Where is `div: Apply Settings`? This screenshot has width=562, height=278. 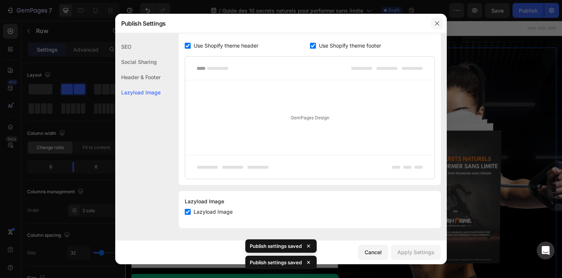 div: Apply Settings is located at coordinates (416, 252).